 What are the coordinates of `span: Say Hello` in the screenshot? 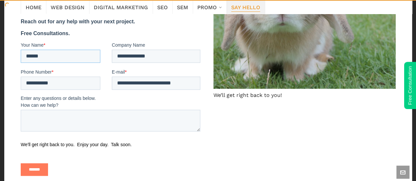 It's located at (246, 7).